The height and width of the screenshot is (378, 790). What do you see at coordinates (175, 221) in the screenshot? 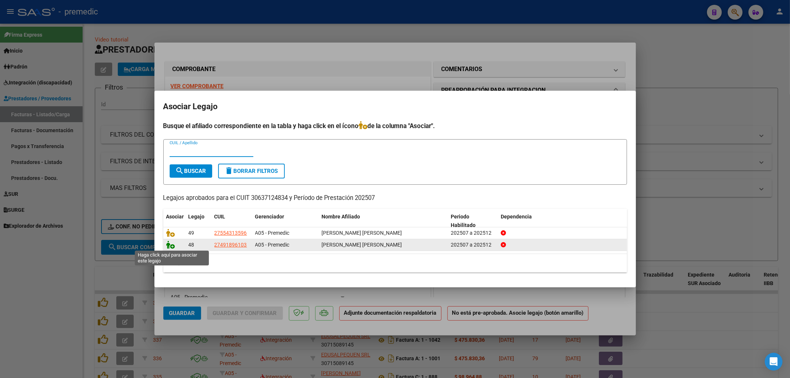
I see `datatable-header-cell: Asociar` at bounding box center [175, 221].